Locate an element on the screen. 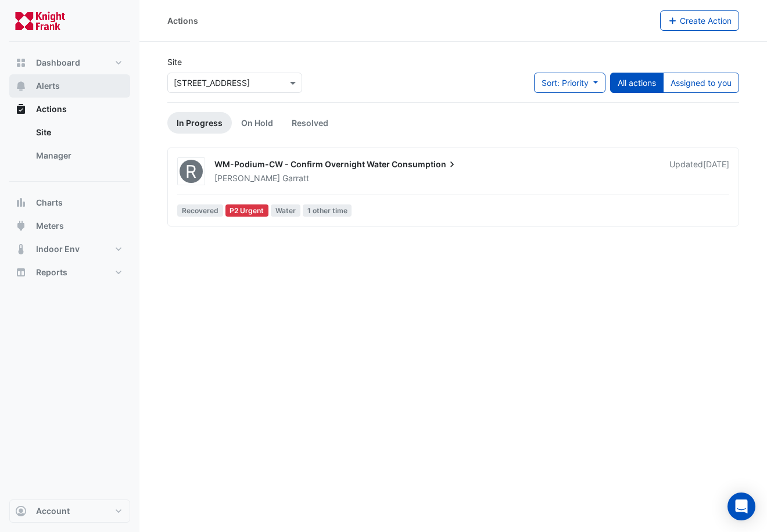 This screenshot has width=767, height=532. div: Open Intercom Messenger is located at coordinates (742, 507).